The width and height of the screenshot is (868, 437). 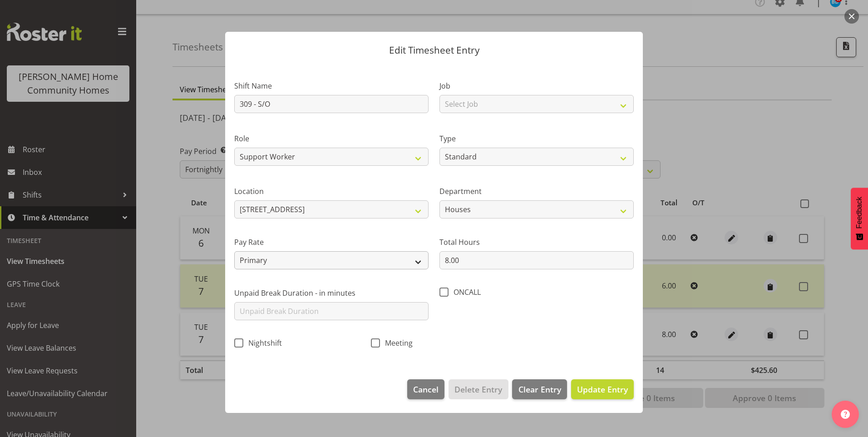 What do you see at coordinates (536, 86) in the screenshot?
I see `label: Job` at bounding box center [536, 86].